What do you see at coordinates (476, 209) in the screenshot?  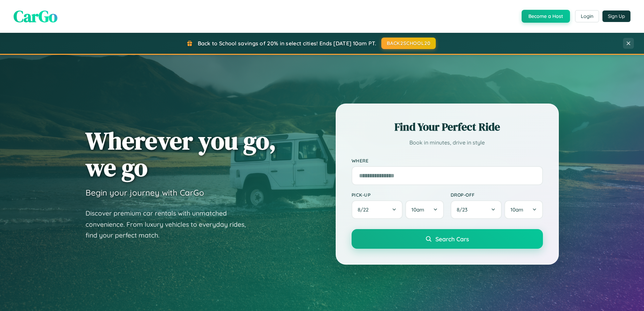 I see `button: 8/23` at bounding box center [476, 209].